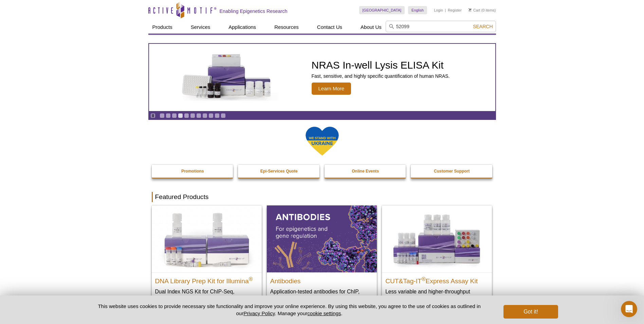  What do you see at coordinates (437, 256) in the screenshot?
I see `a: CUT&Tag-IT® Express Assay Kit CUT&Tag-IT®Express Assay Kit Less variable and higher-throughput ge...` at bounding box center [437, 256].